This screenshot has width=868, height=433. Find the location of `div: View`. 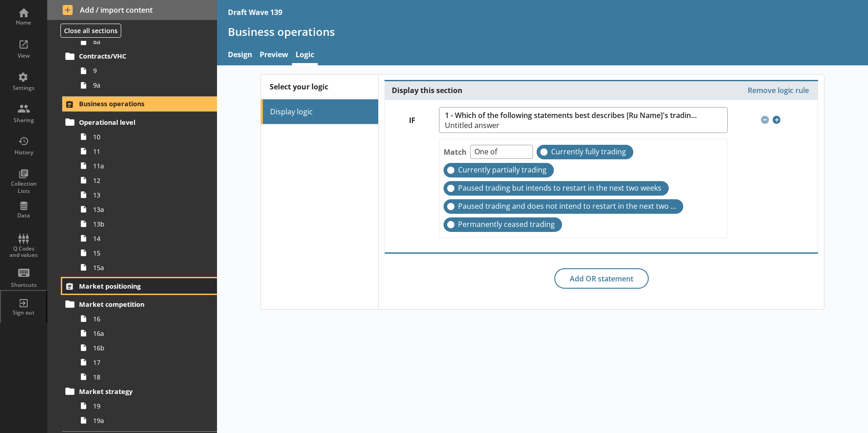

div: View is located at coordinates (24, 56).